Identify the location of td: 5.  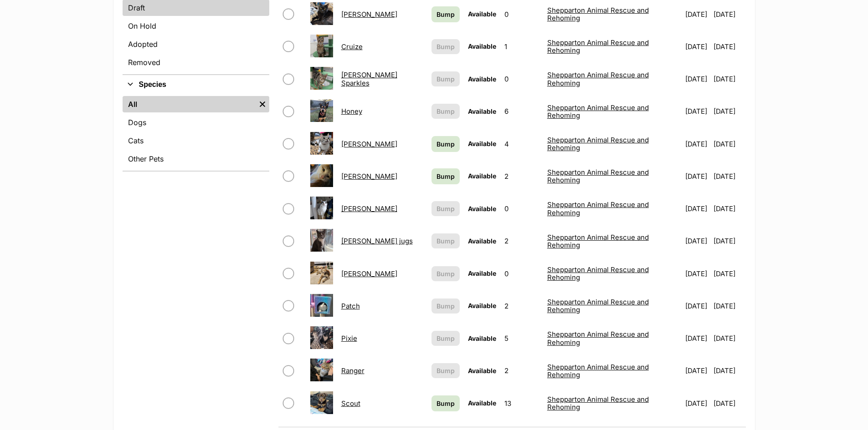
(521, 338).